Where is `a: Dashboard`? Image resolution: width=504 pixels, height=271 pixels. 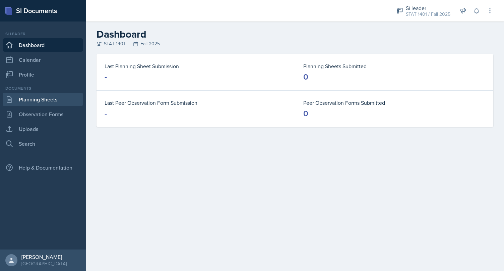
a: Dashboard is located at coordinates (43, 45).